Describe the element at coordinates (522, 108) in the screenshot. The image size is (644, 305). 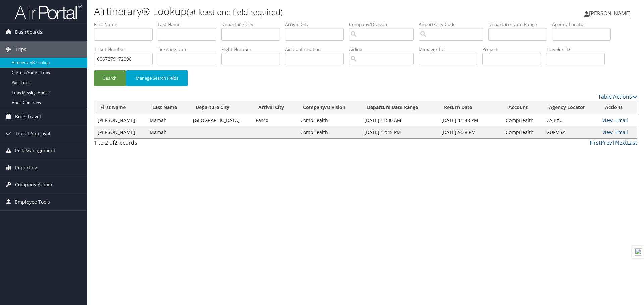
I see `th: Account: activate to sort column ascending` at that location.